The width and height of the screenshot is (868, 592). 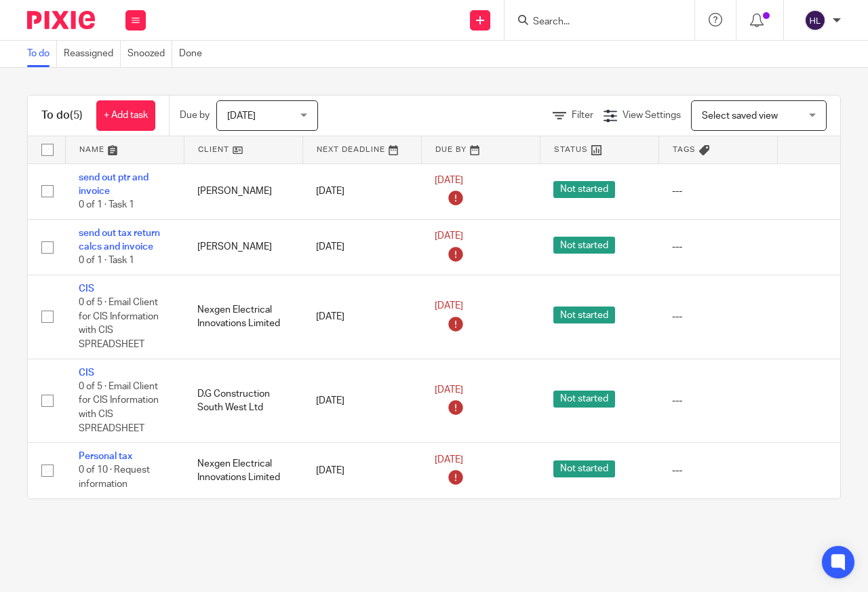 What do you see at coordinates (815, 20) in the screenshot?
I see `img: svg%3E` at bounding box center [815, 20].